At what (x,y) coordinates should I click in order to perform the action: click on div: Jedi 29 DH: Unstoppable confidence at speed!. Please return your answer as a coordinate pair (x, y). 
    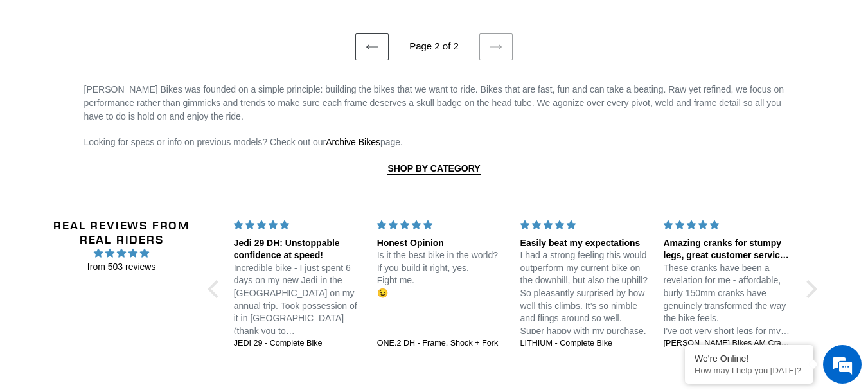
    Looking at the image, I should click on (298, 249).